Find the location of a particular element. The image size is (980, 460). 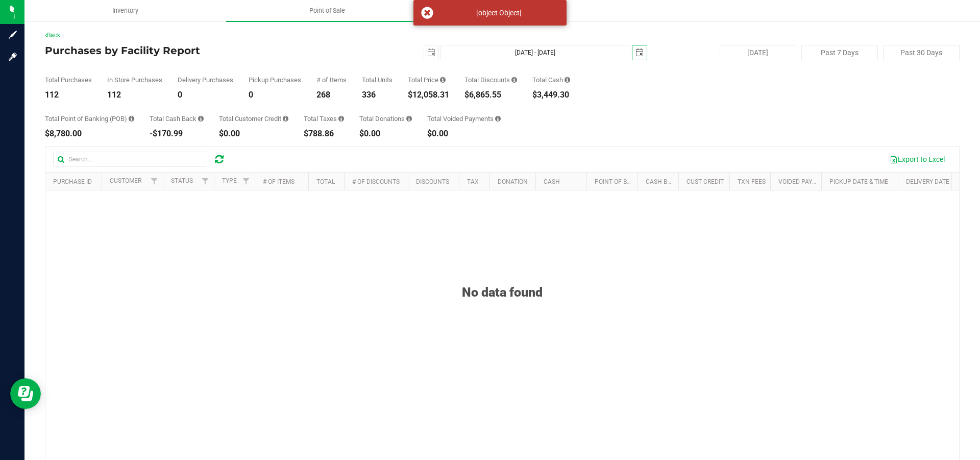

div: In Store Purchases is located at coordinates (134, 79).